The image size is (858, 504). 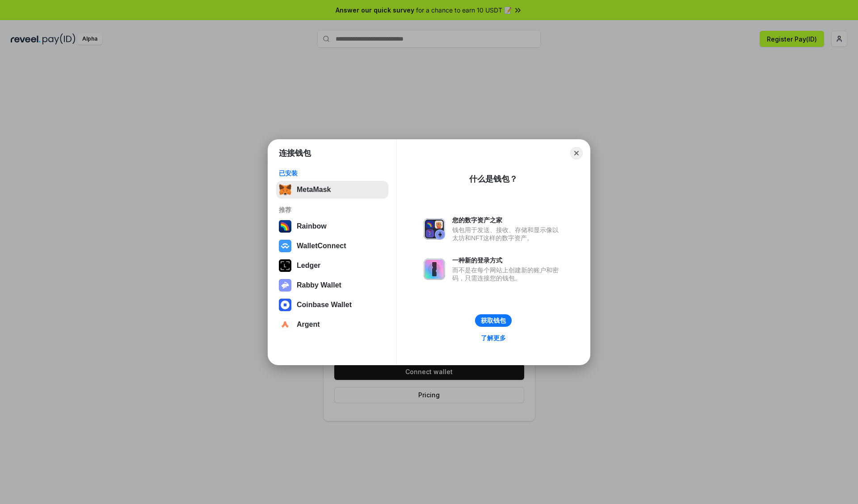 What do you see at coordinates (332, 210) in the screenshot?
I see `div: 推荐` at bounding box center [332, 210].